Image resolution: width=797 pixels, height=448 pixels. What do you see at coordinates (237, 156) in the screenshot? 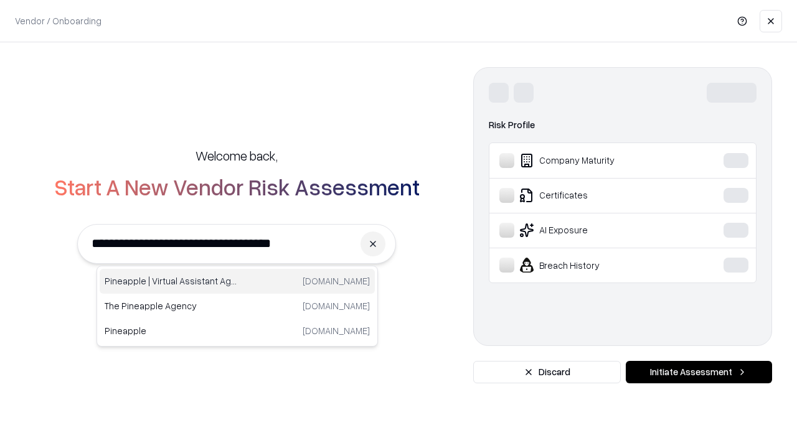
I see `h5: Welcome back,` at bounding box center [237, 156].